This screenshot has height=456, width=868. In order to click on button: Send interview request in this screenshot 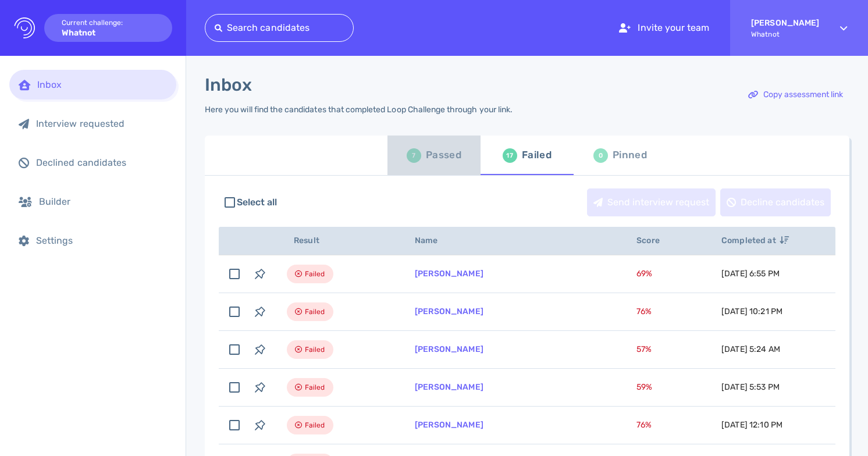, I will do `click(651, 203)`.